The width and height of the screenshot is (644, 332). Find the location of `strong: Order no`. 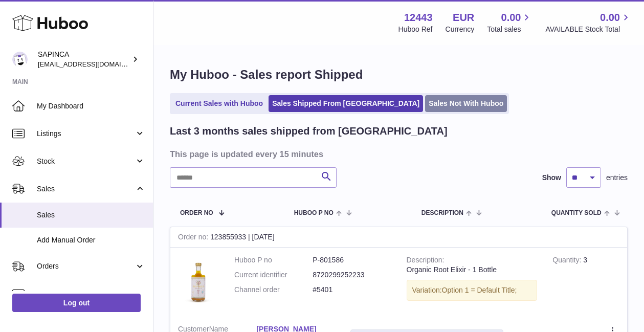

strong: Order no is located at coordinates (194, 238).